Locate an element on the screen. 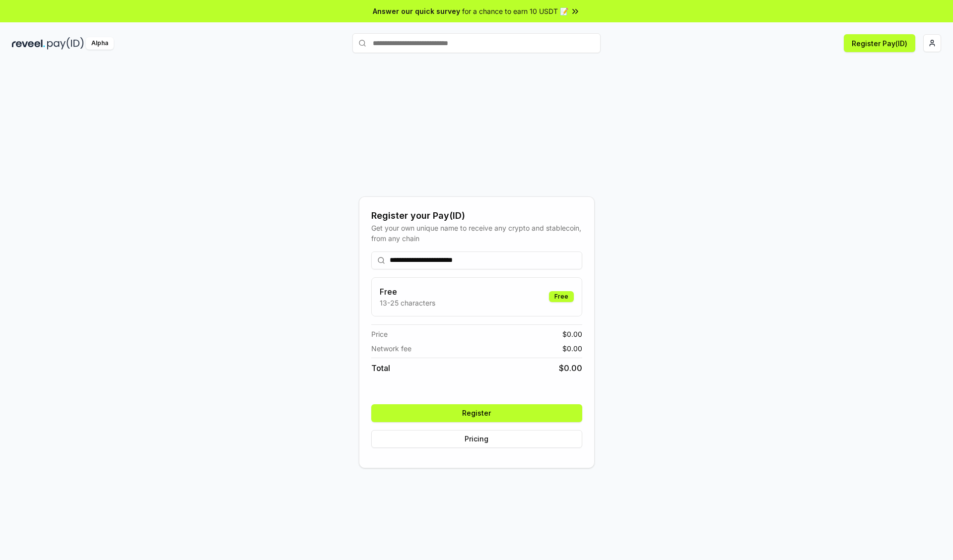 The image size is (953, 560). span: Answer our quick survey is located at coordinates (417, 11).